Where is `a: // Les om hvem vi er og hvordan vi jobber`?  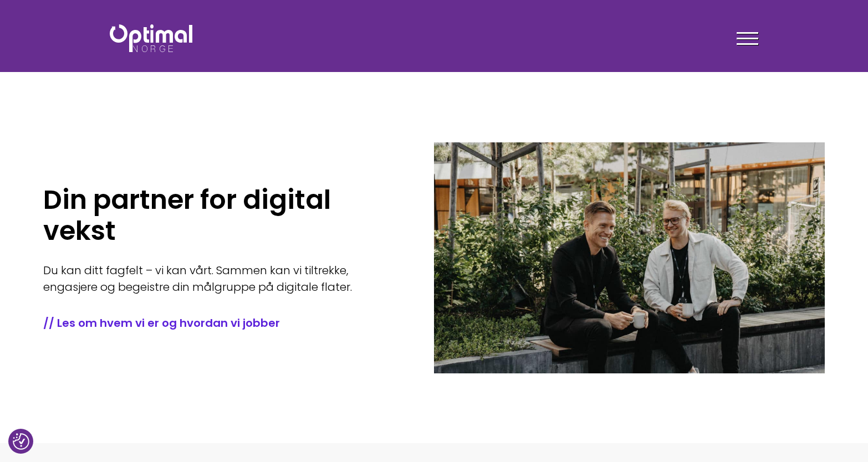 a: // Les om hvem vi er og hvordan vi jobber is located at coordinates (222, 323).